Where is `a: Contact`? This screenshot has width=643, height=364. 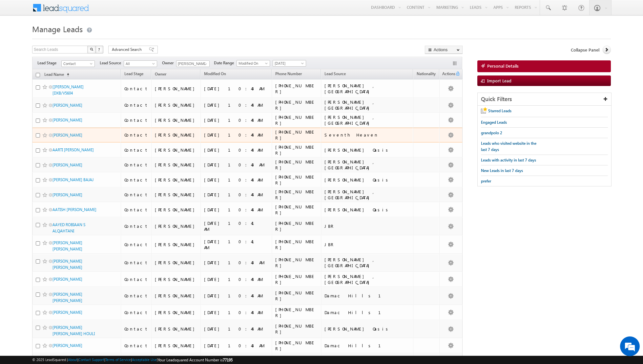 a: Contact is located at coordinates (78, 63).